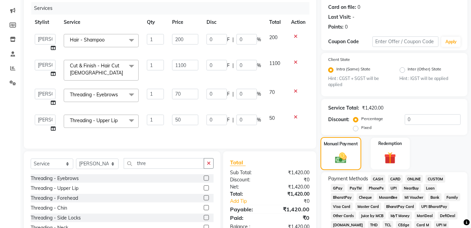 Image resolution: width=471 pixels, height=228 pixels. What do you see at coordinates (185, 22) in the screenshot?
I see `th: Price` at bounding box center [185, 22].